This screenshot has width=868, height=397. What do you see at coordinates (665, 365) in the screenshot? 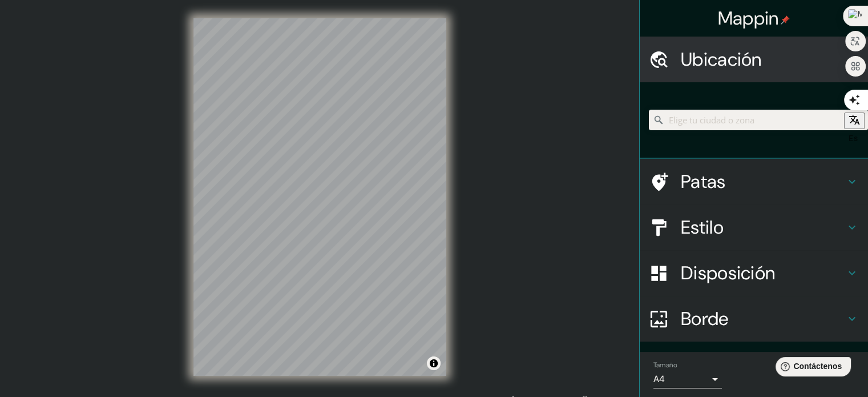
I see `font: Tamaño` at bounding box center [665, 365].